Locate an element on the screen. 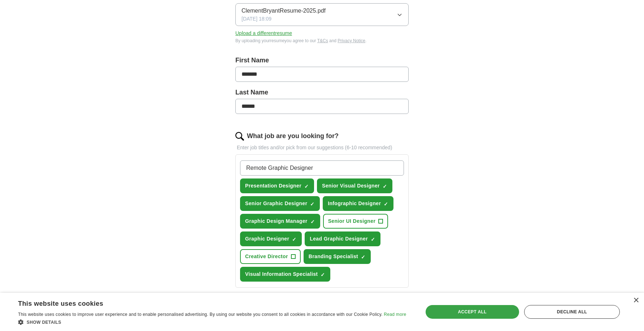 This screenshot has width=644, height=331. span: Senior UI Designer is located at coordinates (352, 221).